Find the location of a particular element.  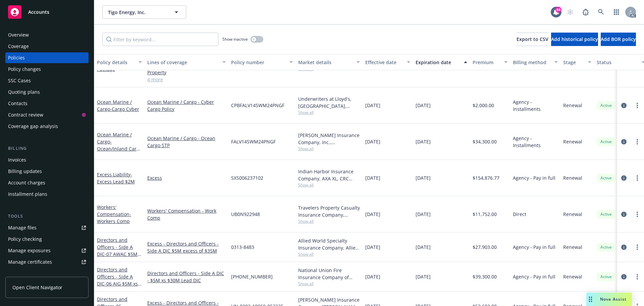

button: Lines of coverage is located at coordinates (187, 62).